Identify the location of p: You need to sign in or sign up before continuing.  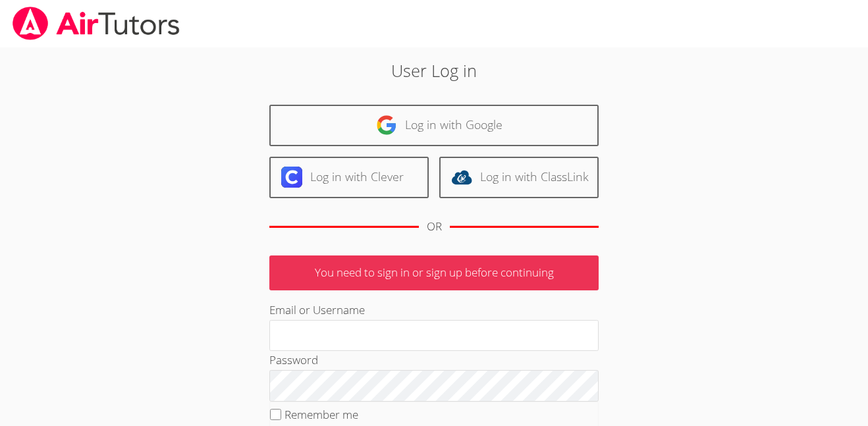
(434, 273).